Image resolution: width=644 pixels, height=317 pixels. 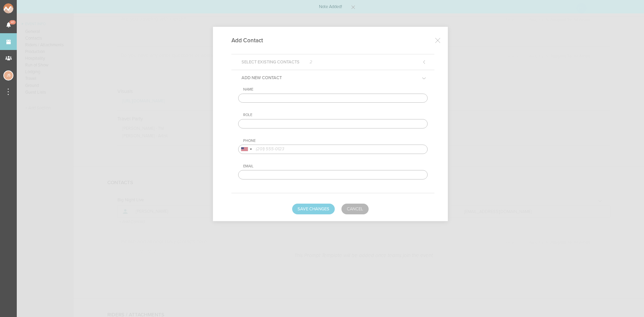 What do you see at coordinates (277, 62) in the screenshot?
I see `h5: Select Existing Contacts` at bounding box center [277, 62].